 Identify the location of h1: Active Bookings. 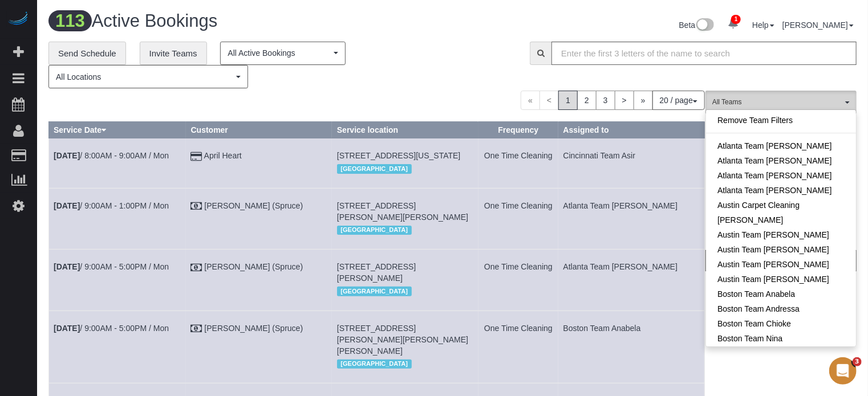
(246, 21).